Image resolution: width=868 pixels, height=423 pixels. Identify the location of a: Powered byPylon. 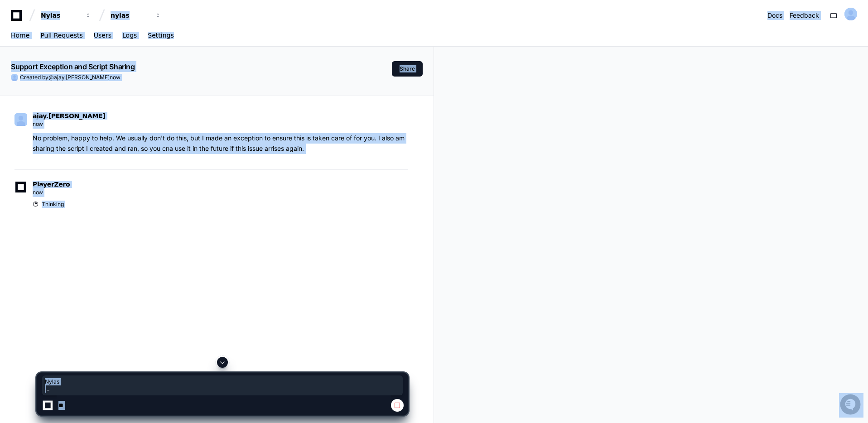
(86, 98).